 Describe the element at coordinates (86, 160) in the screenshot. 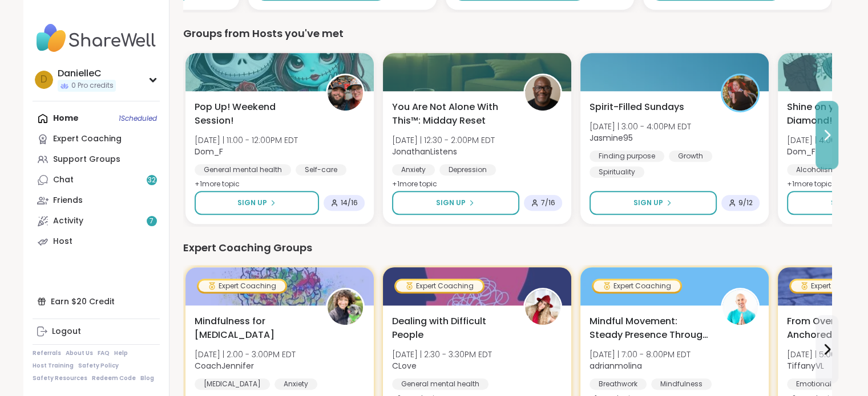

I see `div: Support Groups` at that location.